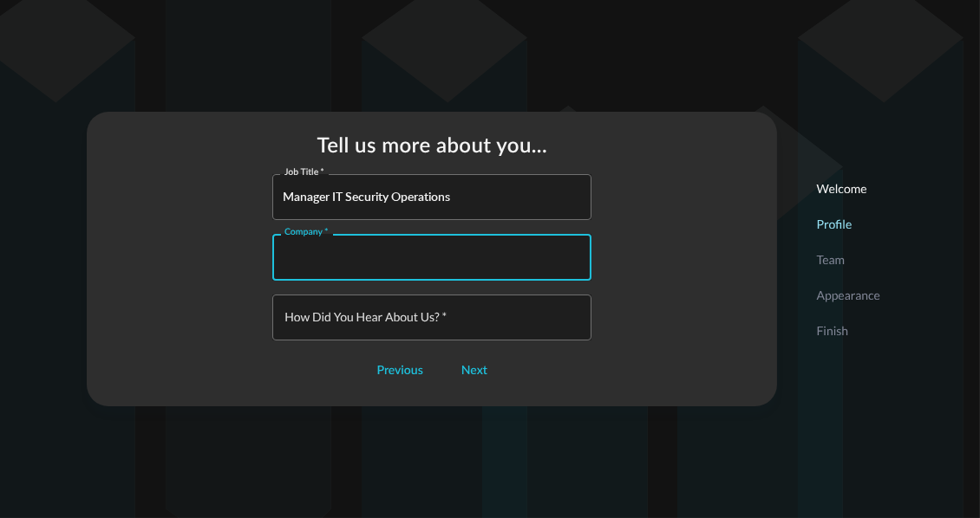 The image size is (980, 518). I want to click on p: Team, so click(848, 259).